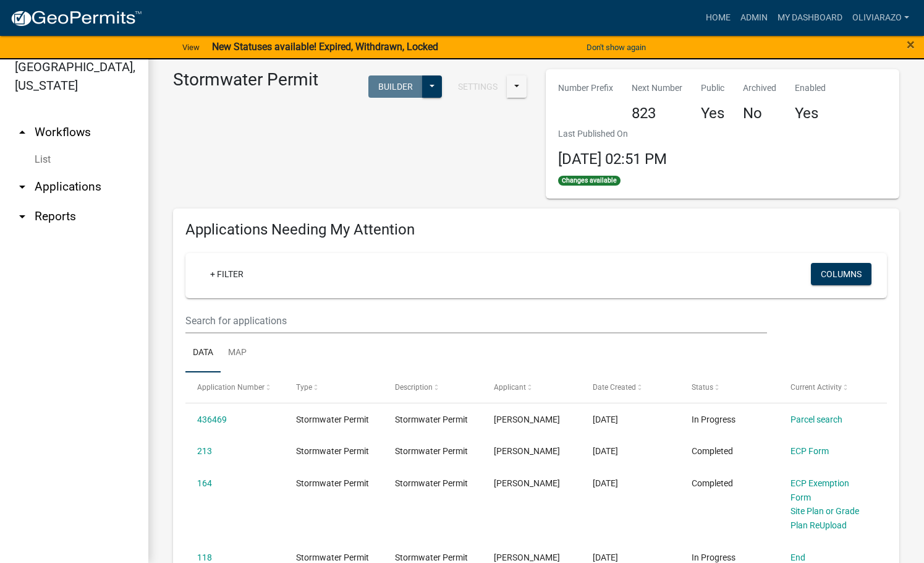  Describe the element at coordinates (825, 518) in the screenshot. I see `a: Site Plan or Grade Plan ReUpload` at that location.